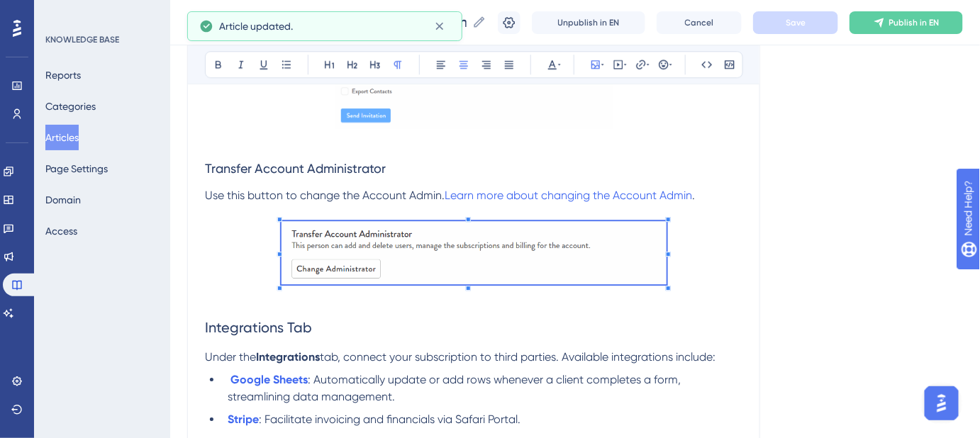  Describe the element at coordinates (244, 418) in the screenshot. I see `a: Stripe` at that location.